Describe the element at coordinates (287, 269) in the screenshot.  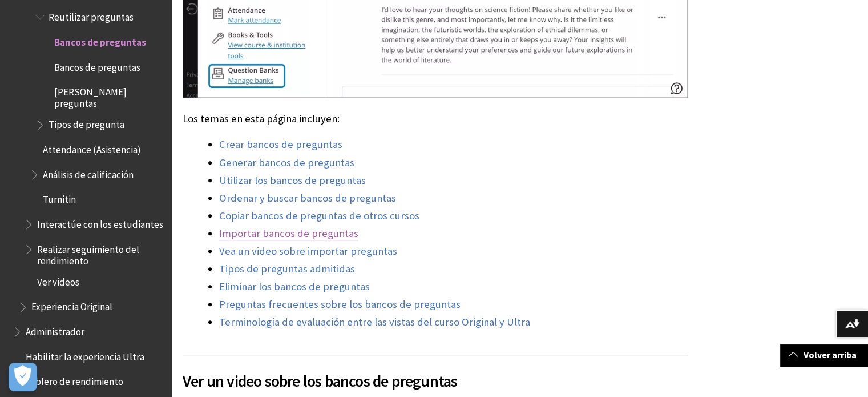
I see `a: Tipos de preguntas admitidas` at that location.